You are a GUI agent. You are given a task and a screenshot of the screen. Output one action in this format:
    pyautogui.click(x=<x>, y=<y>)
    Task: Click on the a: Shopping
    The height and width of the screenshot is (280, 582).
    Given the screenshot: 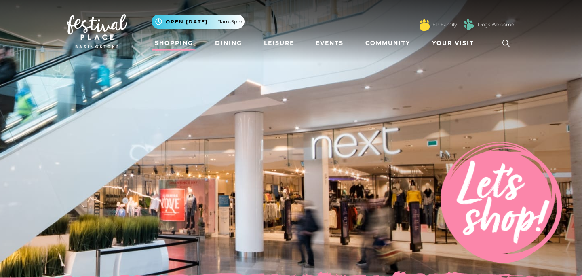 What is the action you would take?
    pyautogui.click(x=174, y=43)
    